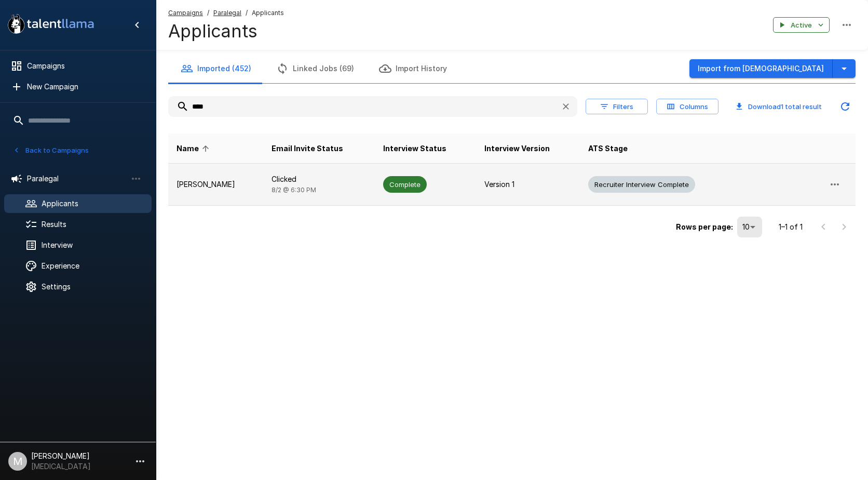 Image resolution: width=868 pixels, height=480 pixels. I want to click on span: ATS Stage, so click(608, 148).